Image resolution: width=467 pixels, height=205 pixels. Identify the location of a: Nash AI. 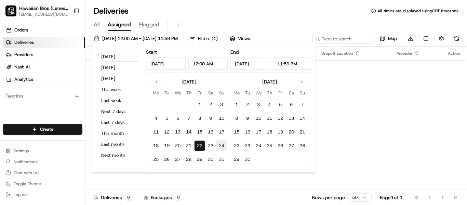
(44, 67).